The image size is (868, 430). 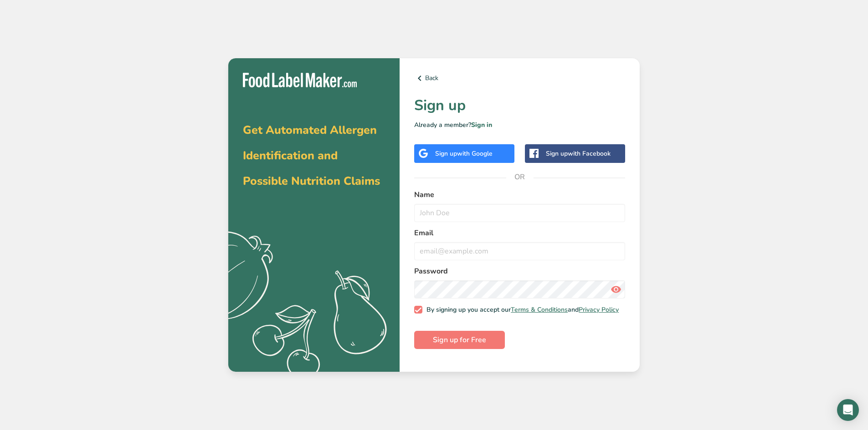 What do you see at coordinates (599, 310) in the screenshot?
I see `a: Privacy Policy` at bounding box center [599, 310].